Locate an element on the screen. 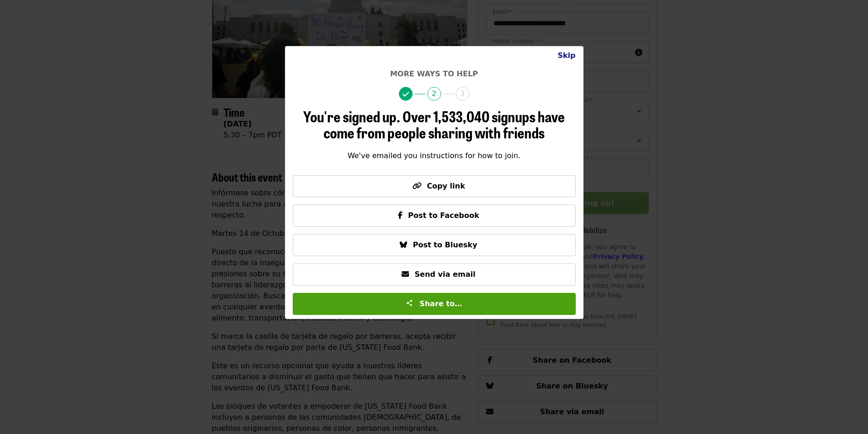 This screenshot has height=434, width=868. button: Close is located at coordinates (566, 56).